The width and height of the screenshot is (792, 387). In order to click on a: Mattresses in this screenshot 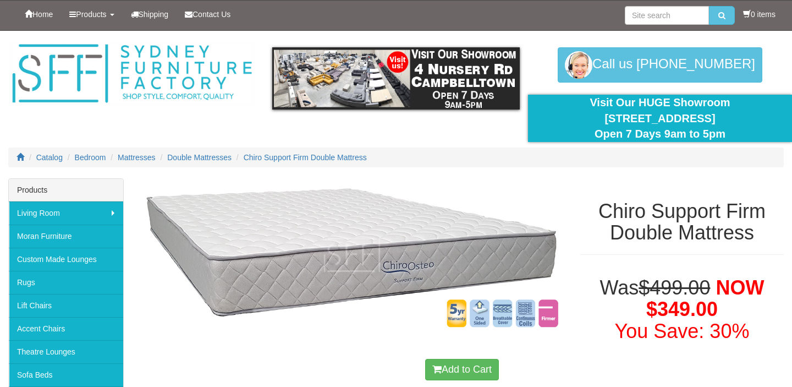, I will do `click(136, 157)`.